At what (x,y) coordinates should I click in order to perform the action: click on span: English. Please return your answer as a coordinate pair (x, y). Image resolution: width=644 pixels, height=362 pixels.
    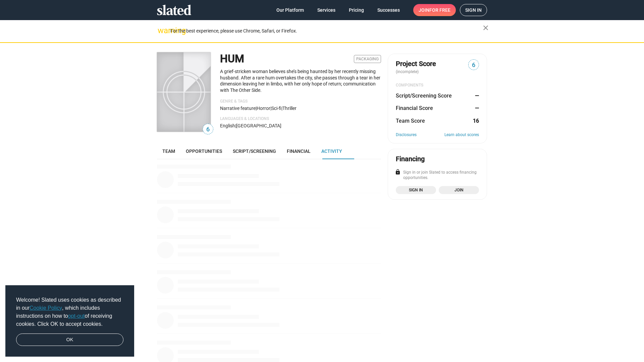
    Looking at the image, I should click on (227, 126).